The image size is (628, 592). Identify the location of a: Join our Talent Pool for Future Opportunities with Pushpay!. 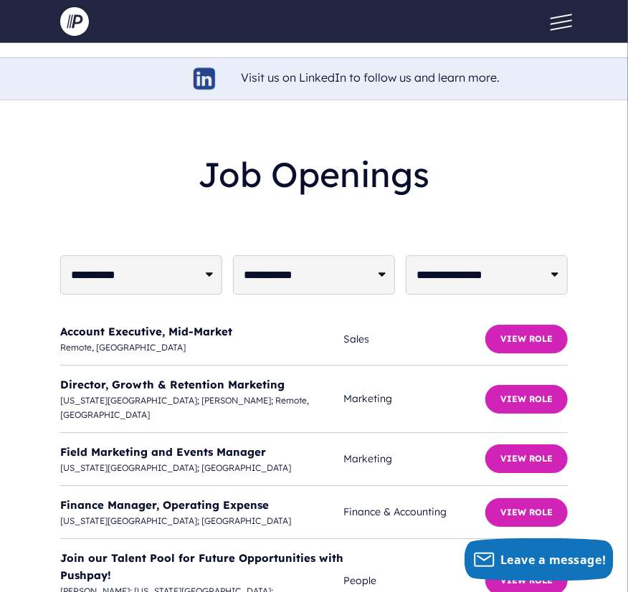
(201, 566).